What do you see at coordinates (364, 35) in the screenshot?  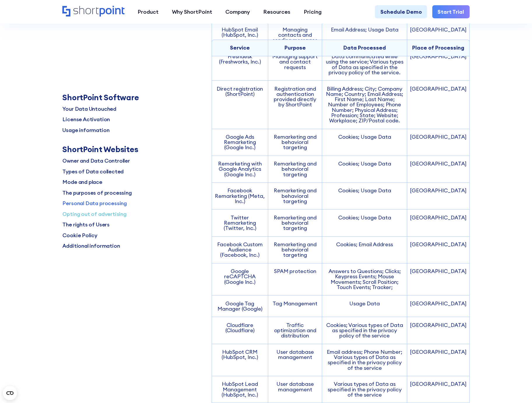 I see `td: Email Address; Usage Data` at bounding box center [364, 35].